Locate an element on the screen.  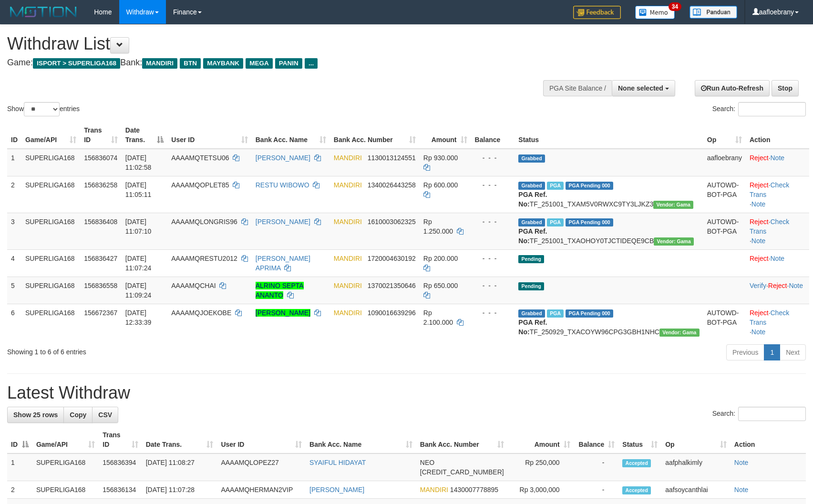
span: Rp 930.000 is located at coordinates (441, 158).